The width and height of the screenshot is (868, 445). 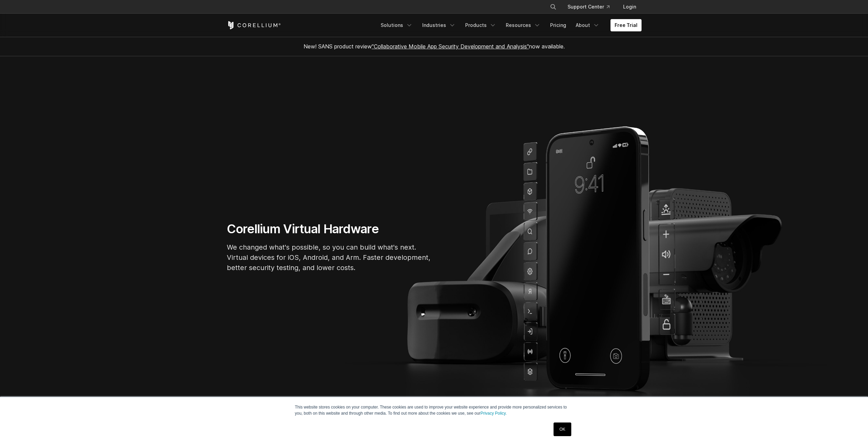 I want to click on a: Free Trial, so click(x=626, y=25).